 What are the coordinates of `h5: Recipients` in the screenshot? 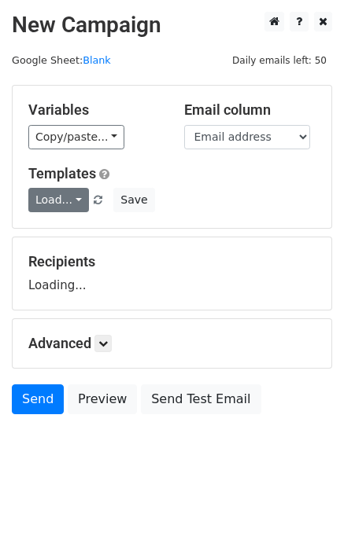 It's located at (171, 262).